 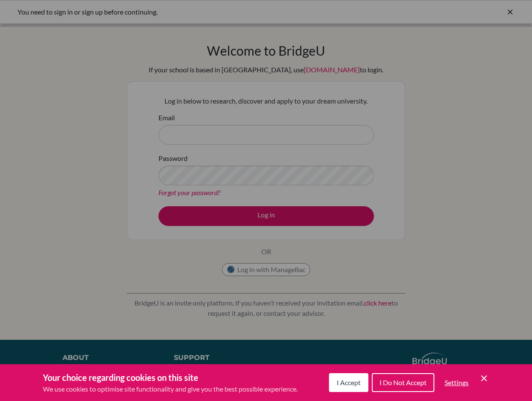 I want to click on h3: Your choice regarding cookies on this site, so click(x=170, y=378).